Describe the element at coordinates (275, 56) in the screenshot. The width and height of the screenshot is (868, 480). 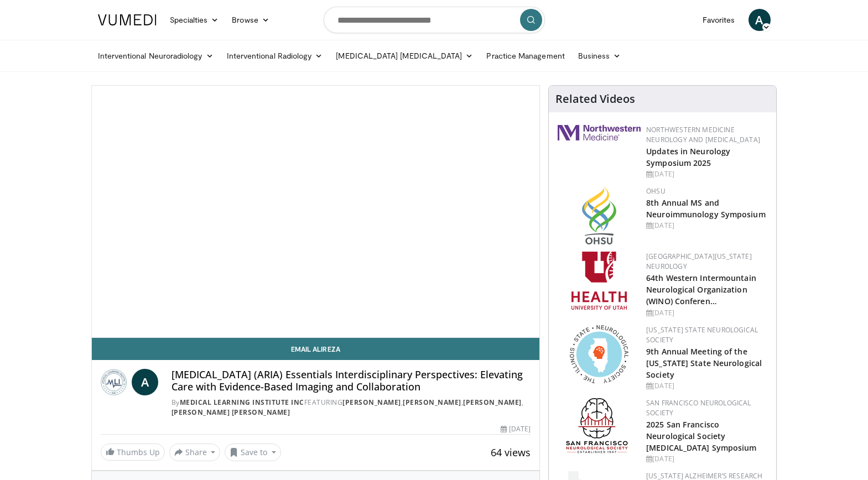
I see `a: Interventional Radiology` at that location.